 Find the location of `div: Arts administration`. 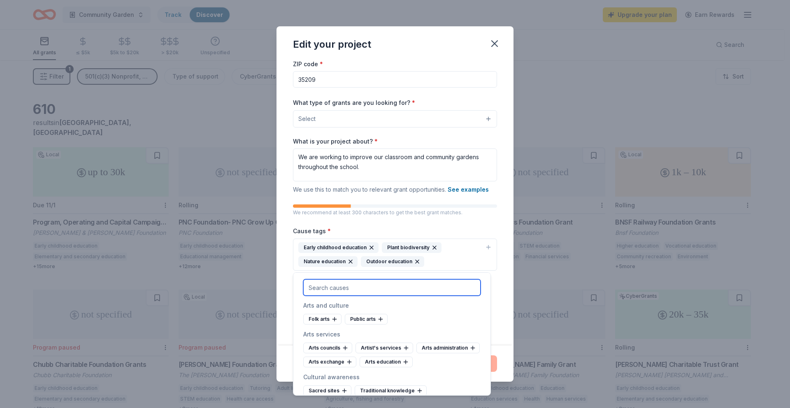

div: Arts administration is located at coordinates (448, 348).